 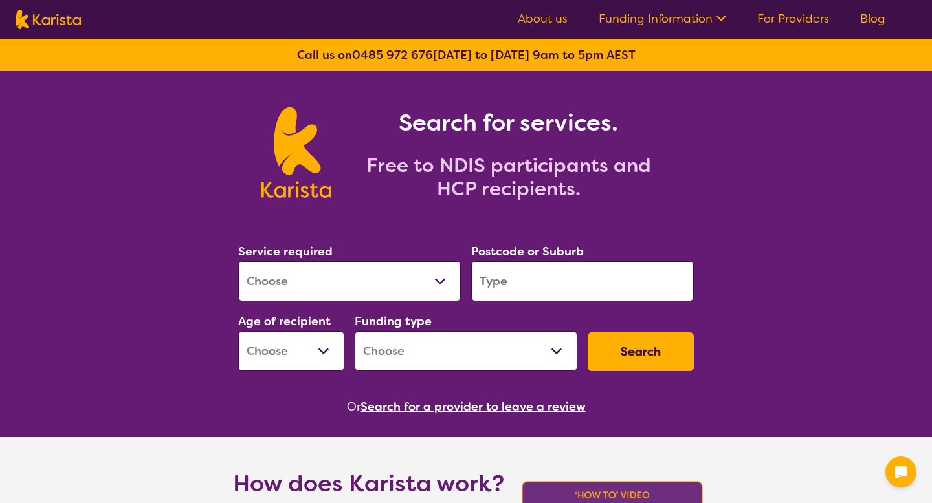 What do you see at coordinates (872, 19) in the screenshot?
I see `a: Blog` at bounding box center [872, 19].